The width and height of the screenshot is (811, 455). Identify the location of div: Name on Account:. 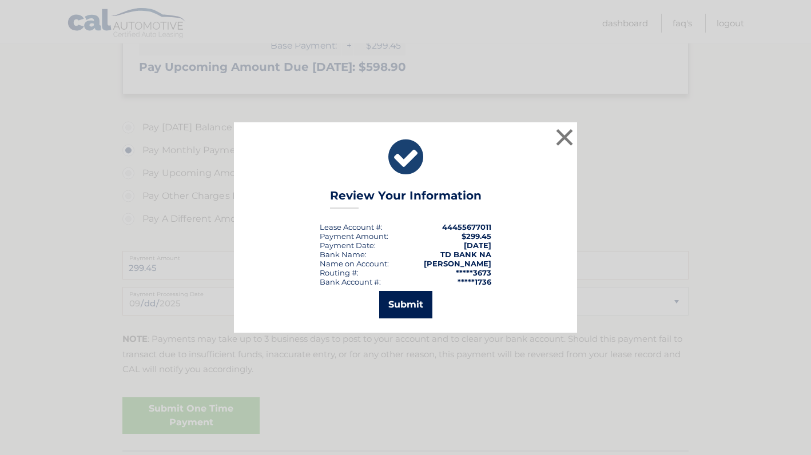
(354, 264).